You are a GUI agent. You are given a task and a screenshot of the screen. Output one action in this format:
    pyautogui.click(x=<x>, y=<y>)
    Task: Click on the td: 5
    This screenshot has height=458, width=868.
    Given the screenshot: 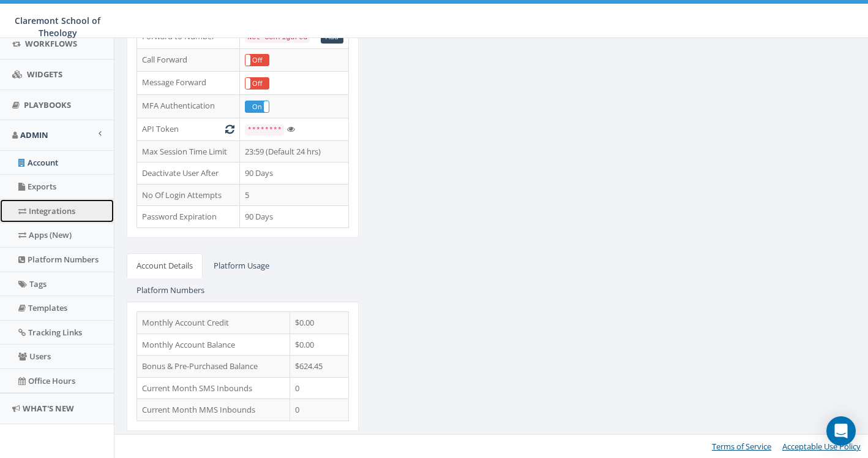 What is the action you would take?
    pyautogui.click(x=294, y=195)
    